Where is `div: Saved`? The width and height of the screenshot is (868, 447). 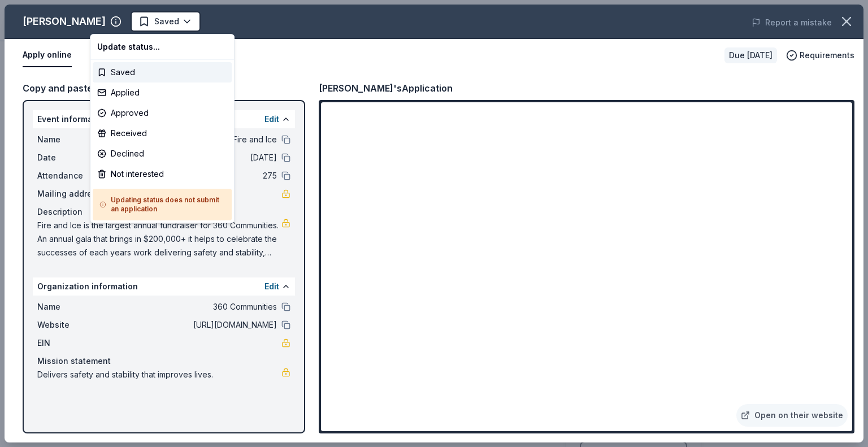
div: Saved is located at coordinates (162, 72).